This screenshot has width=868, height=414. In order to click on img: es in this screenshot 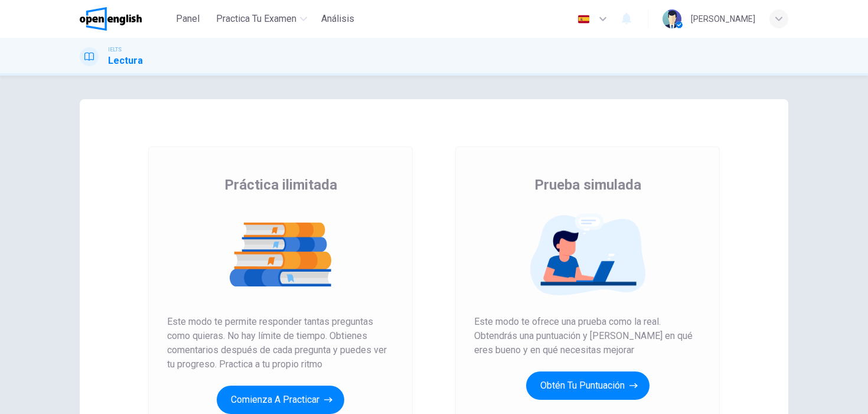, I will do `click(584, 19)`.